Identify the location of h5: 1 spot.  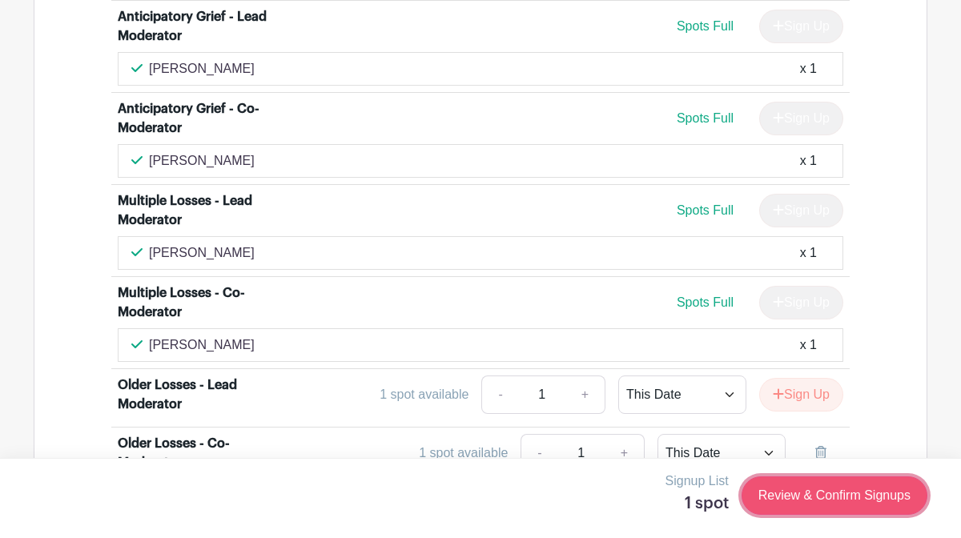
(697, 504).